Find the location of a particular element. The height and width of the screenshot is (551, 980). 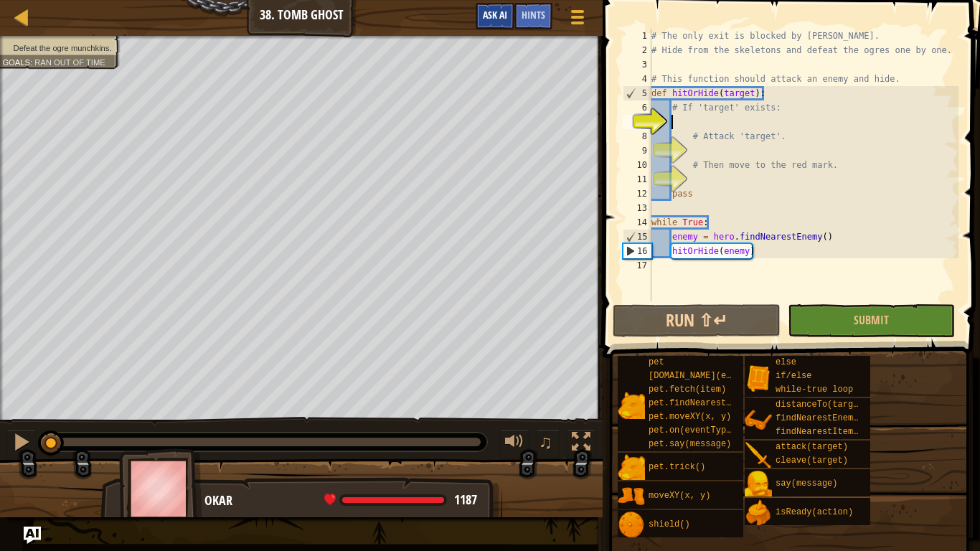

div: 6 is located at coordinates (638, 108).